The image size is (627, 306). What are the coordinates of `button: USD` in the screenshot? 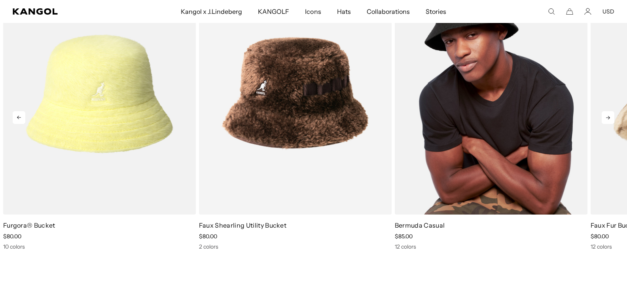 It's located at (609, 11).